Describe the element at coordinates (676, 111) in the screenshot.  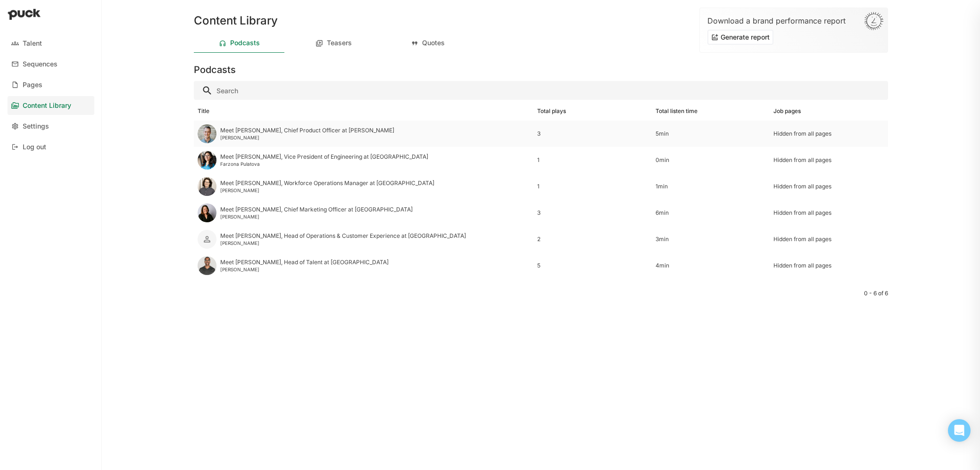
I see `div: Total listen time` at that location.